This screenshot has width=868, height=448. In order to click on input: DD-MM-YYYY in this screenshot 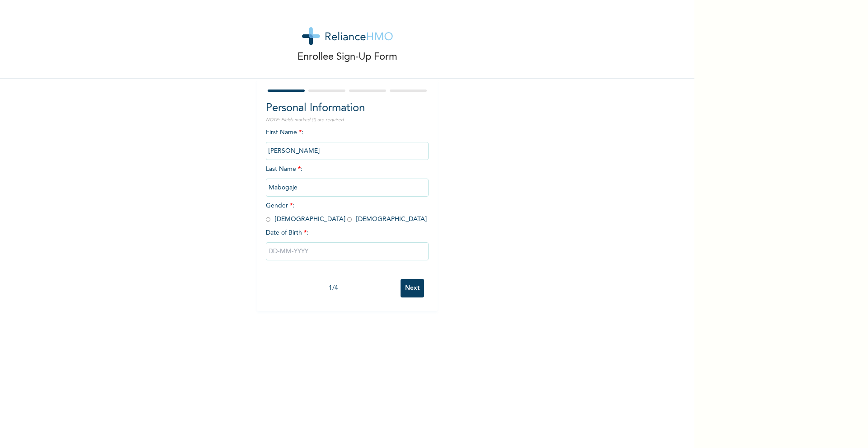, I will do `click(347, 252)`.